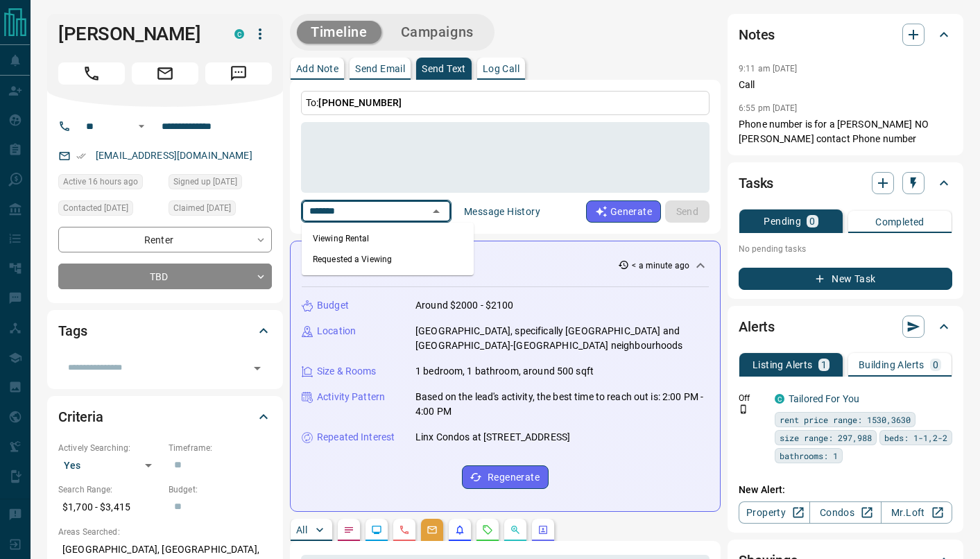 This screenshot has width=980, height=559. Describe the element at coordinates (809, 456) in the screenshot. I see `span: bathrooms: 1` at that location.